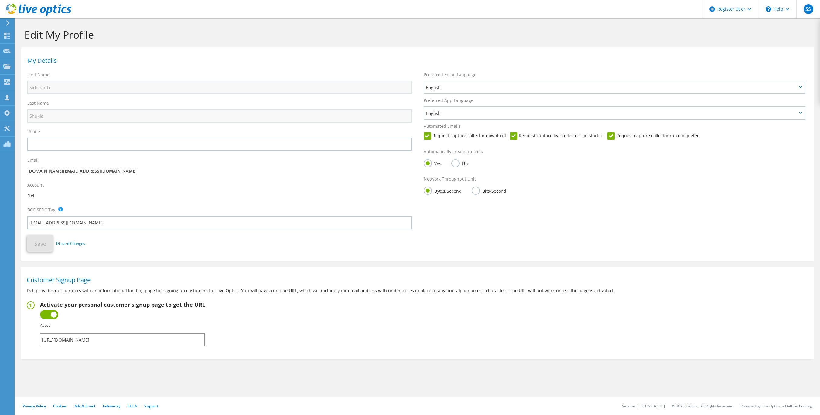  I want to click on label: Yes, so click(432, 163).